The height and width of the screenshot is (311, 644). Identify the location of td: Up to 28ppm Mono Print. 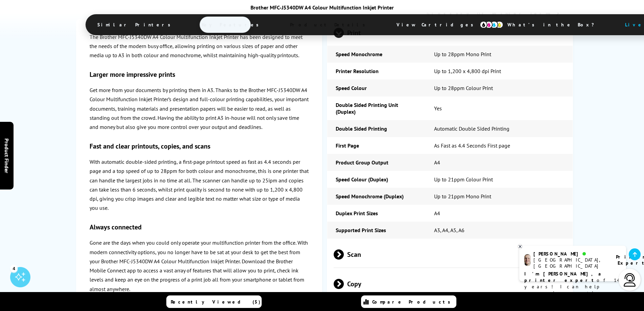
(499, 54).